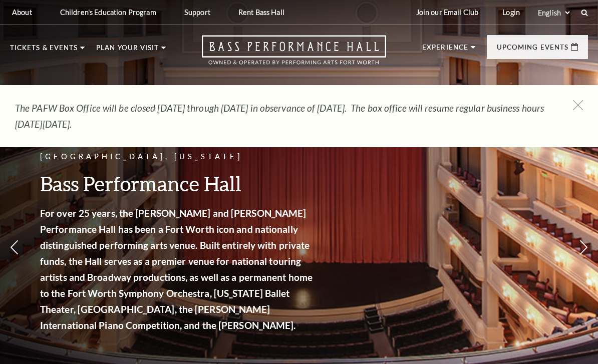 The height and width of the screenshot is (364, 598). I want to click on p: Support, so click(197, 12).